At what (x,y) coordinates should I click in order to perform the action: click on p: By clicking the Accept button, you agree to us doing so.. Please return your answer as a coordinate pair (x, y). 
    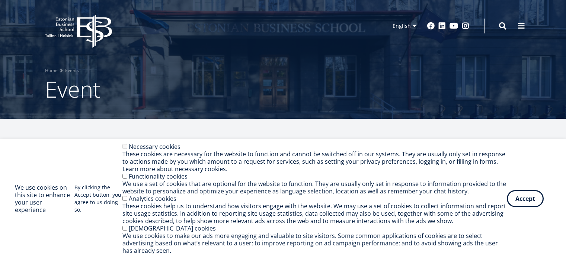
    Looking at the image, I should click on (98, 199).